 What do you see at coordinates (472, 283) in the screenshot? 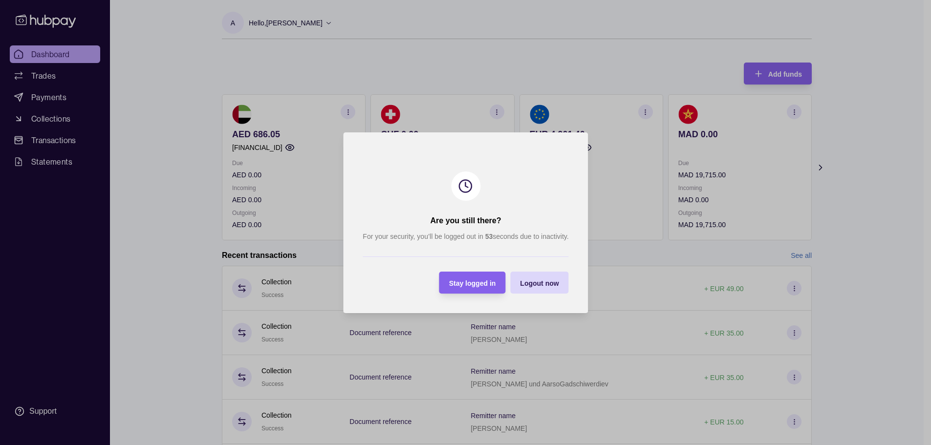
I see `button: Stay logged in` at bounding box center [472, 283].